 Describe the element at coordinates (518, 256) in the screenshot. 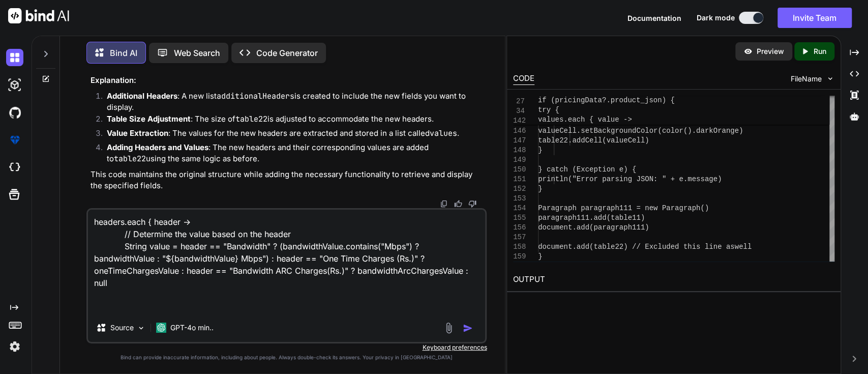

I see `div: 159` at that location.